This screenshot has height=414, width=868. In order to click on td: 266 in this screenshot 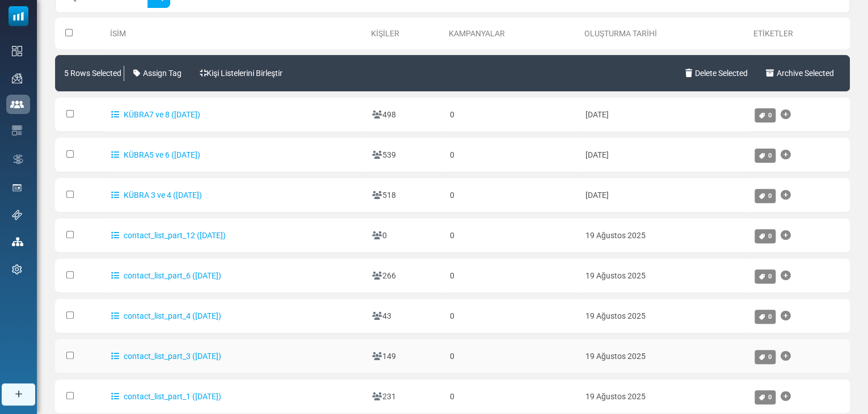, I will do `click(405, 275)`.